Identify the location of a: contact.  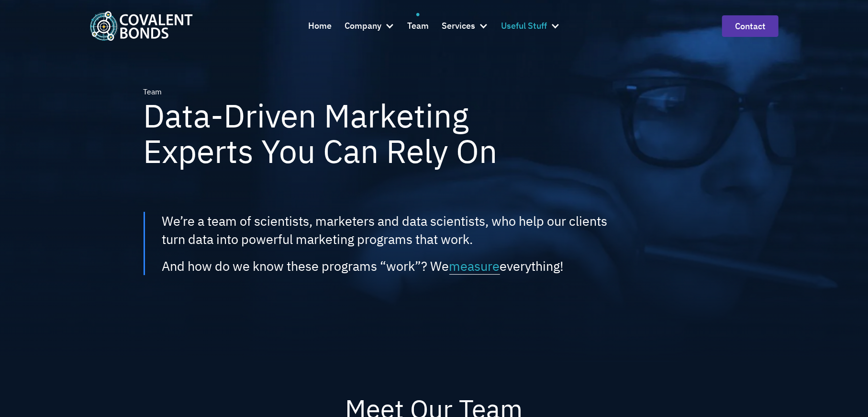
(750, 26).